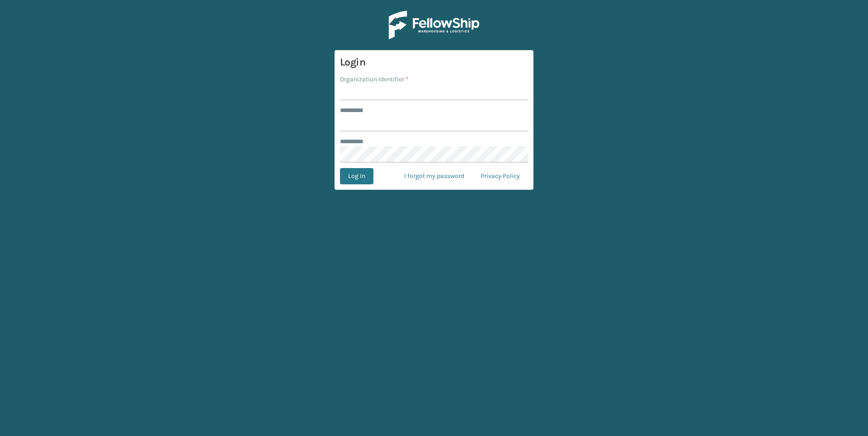 This screenshot has height=436, width=868. What do you see at coordinates (434, 176) in the screenshot?
I see `a: I forgot my password` at bounding box center [434, 176].